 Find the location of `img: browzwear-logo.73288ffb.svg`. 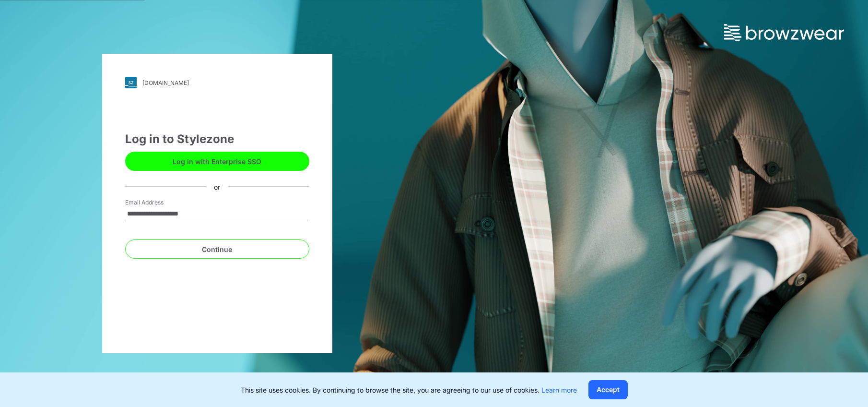

img: browzwear-logo.73288ffb.svg is located at coordinates (784, 32).